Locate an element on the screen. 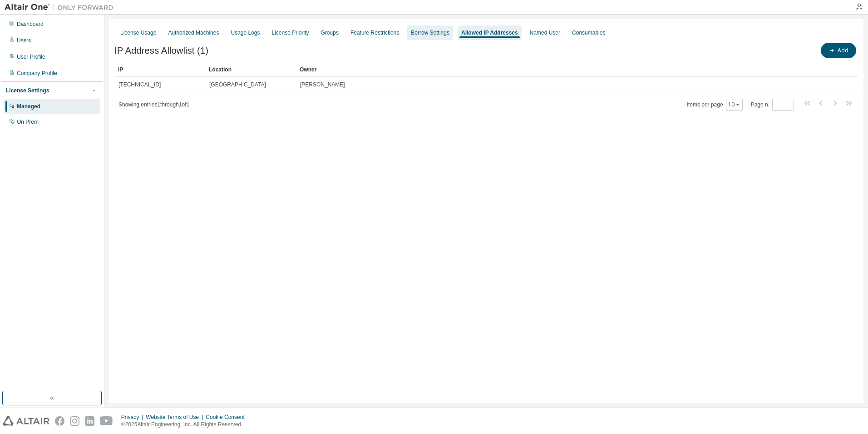 This screenshot has width=868, height=434. button: 10 is located at coordinates (734, 105).